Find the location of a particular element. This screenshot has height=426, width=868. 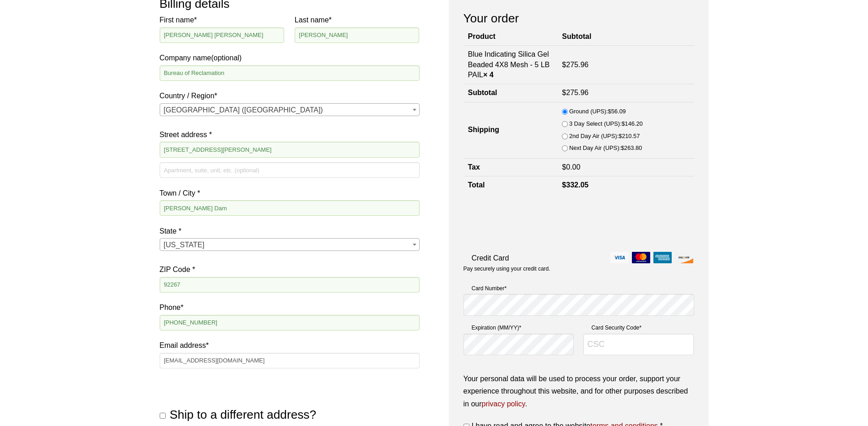

label: Street address is located at coordinates (289, 134).